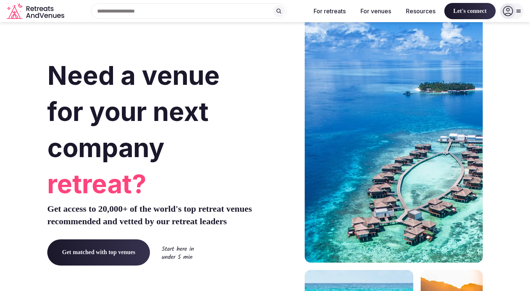 The height and width of the screenshot is (291, 530). What do you see at coordinates (99, 252) in the screenshot?
I see `a: Get matched with top venues` at bounding box center [99, 252].